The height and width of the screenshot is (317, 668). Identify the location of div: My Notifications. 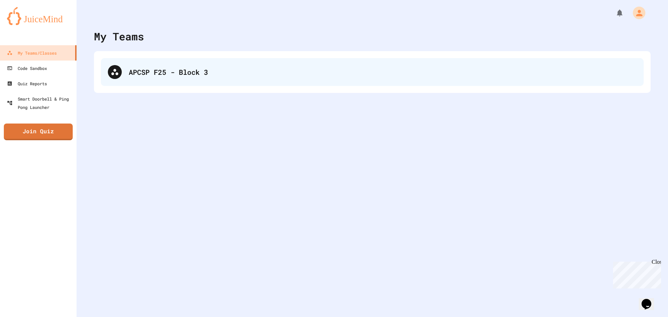
(614, 13).